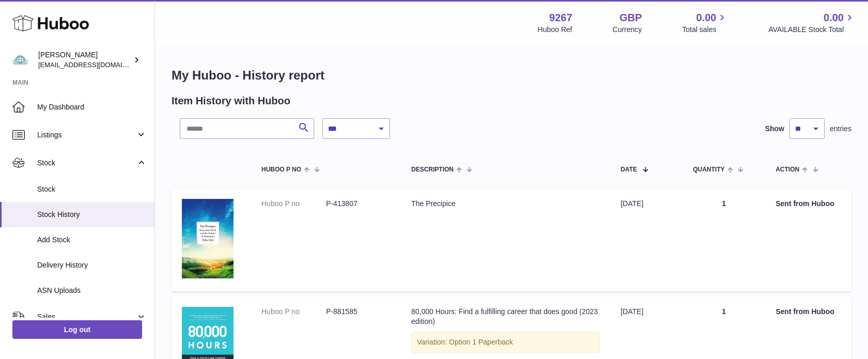 This screenshot has width=868, height=359. I want to click on span: Stock History, so click(92, 214).